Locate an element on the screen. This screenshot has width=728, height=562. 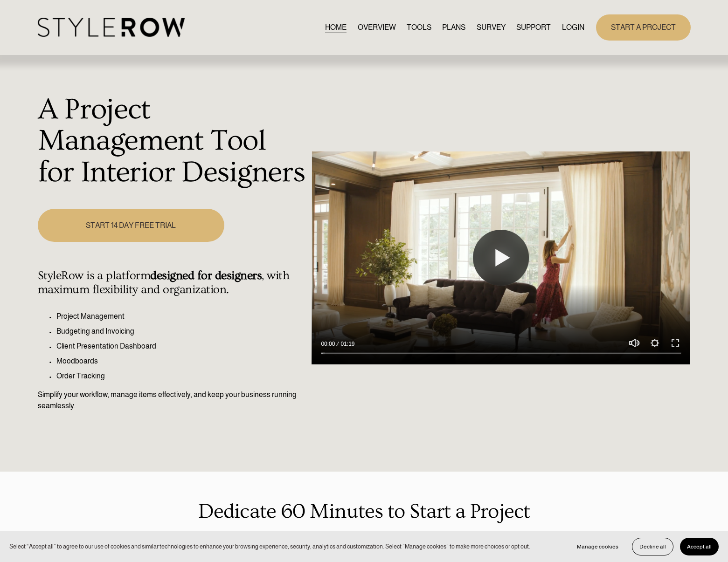
span: Decline all is located at coordinates (652, 547).